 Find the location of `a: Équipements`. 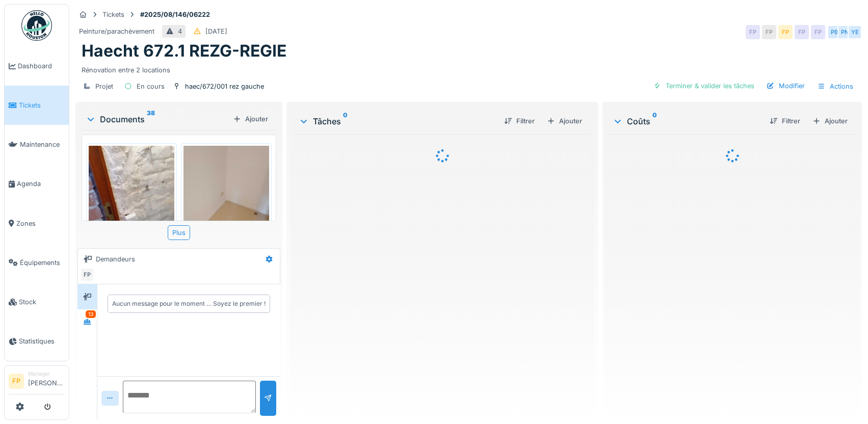

a: Équipements is located at coordinates (37, 263).